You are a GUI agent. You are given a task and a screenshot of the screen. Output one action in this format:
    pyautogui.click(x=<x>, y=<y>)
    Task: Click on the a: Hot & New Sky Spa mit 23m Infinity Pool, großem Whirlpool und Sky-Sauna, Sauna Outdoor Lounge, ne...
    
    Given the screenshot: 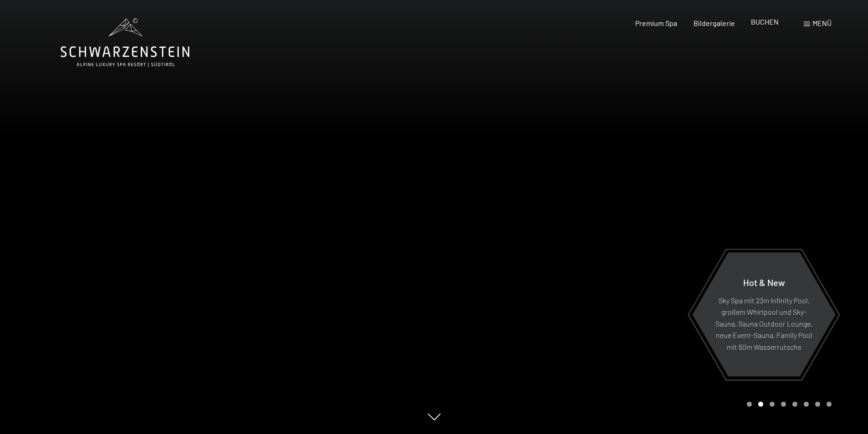 What is the action you would take?
    pyautogui.click(x=763, y=314)
    